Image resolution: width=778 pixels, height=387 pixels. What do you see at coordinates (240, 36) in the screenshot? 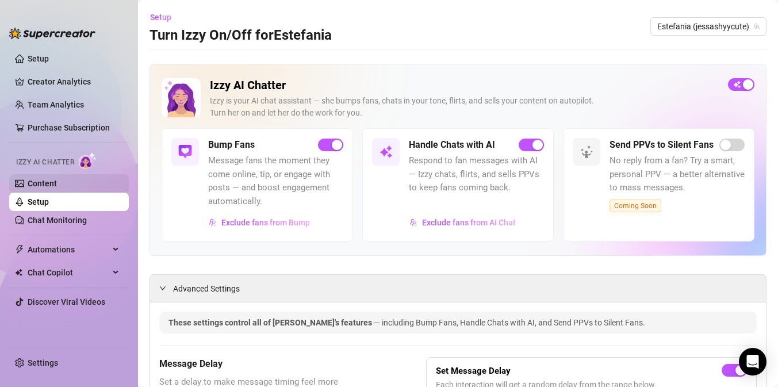
I see `h3: Turn Izzy On/Off for Estefania` at bounding box center [240, 36].